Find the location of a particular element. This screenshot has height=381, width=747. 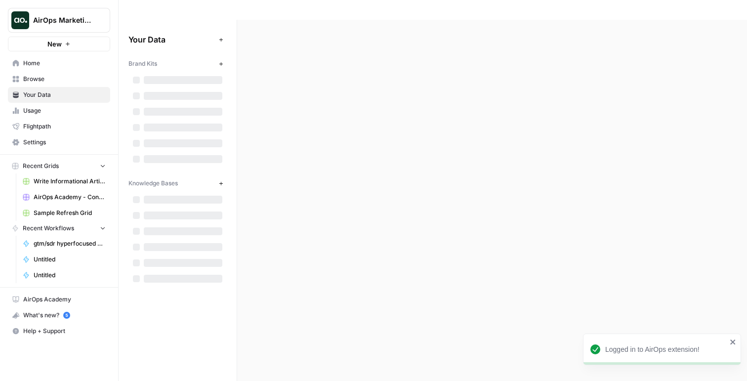

div: Logged in to AirOps extension! is located at coordinates (666, 350).